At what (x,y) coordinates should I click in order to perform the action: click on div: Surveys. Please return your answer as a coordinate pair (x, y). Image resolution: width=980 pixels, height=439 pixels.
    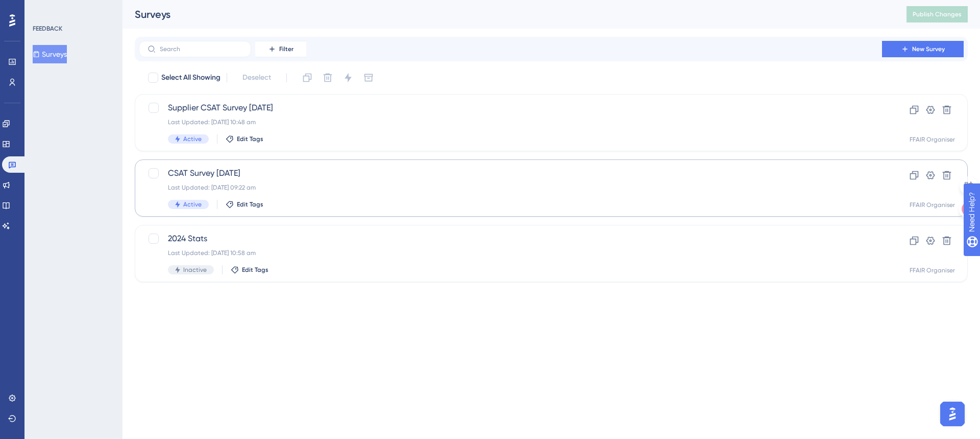
    Looking at the image, I should click on (508, 14).